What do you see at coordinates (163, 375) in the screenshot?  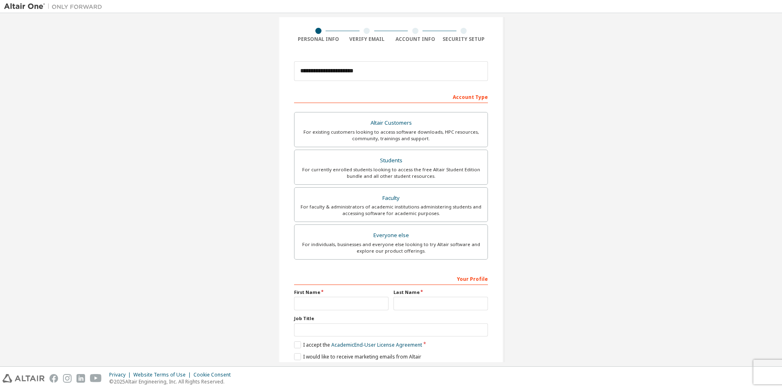 I see `div: Website Terms of Use` at bounding box center [163, 375].